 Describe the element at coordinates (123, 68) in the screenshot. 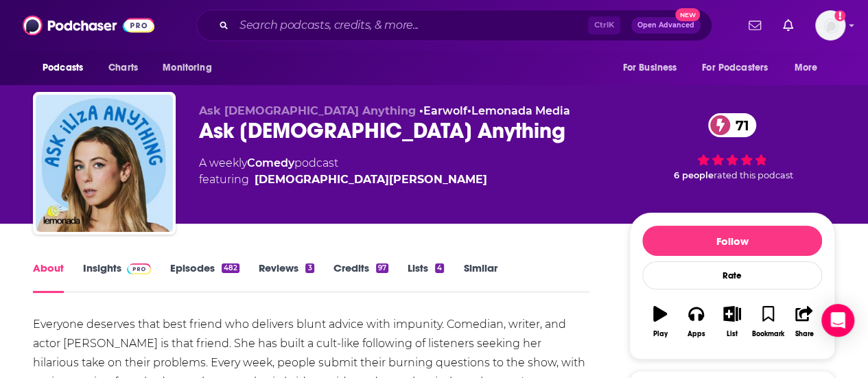

I see `a: Charts` at that location.